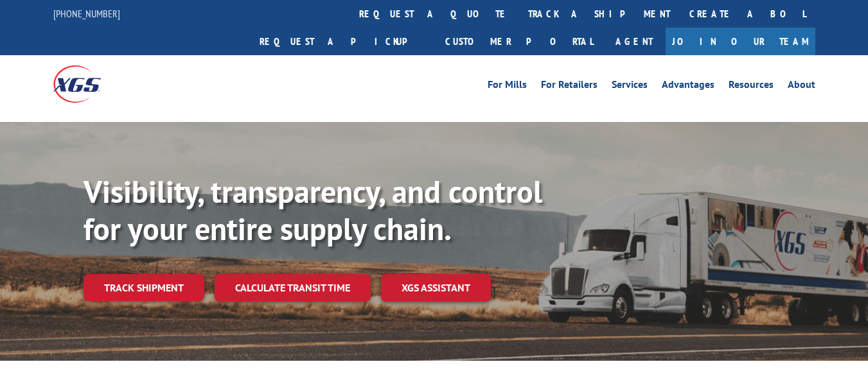 The image size is (868, 380). Describe the element at coordinates (569, 87) in the screenshot. I see `a: For Retailers` at that location.